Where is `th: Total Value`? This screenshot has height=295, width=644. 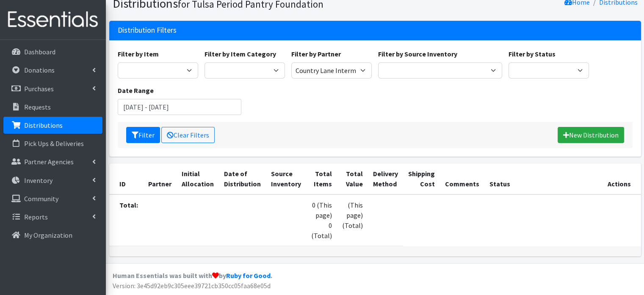 th: Total Value is located at coordinates (353, 179).